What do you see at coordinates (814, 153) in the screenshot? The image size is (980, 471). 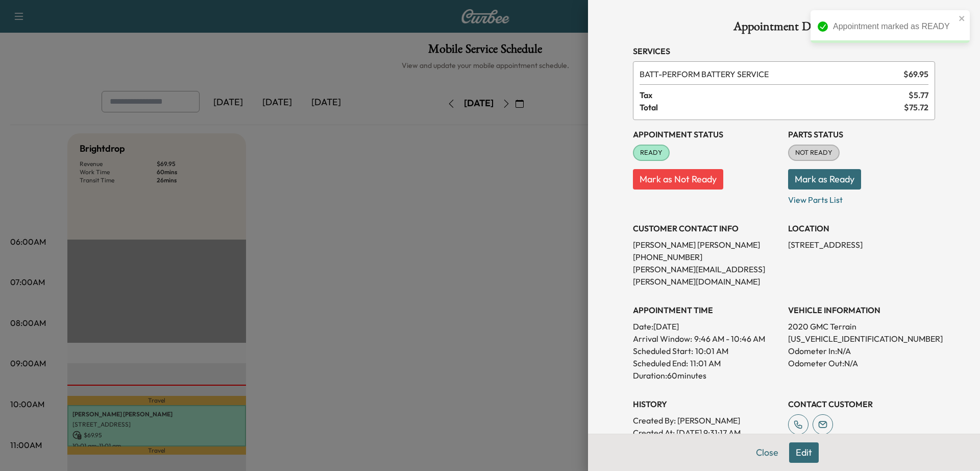 I see `span: NOT READY` at bounding box center [814, 153].